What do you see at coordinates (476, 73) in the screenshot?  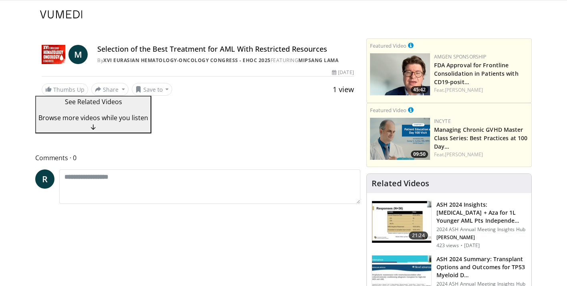 I see `a: FDA Approval for Frontline Consolidation in Patients with CD19-posit…` at bounding box center [476, 73].